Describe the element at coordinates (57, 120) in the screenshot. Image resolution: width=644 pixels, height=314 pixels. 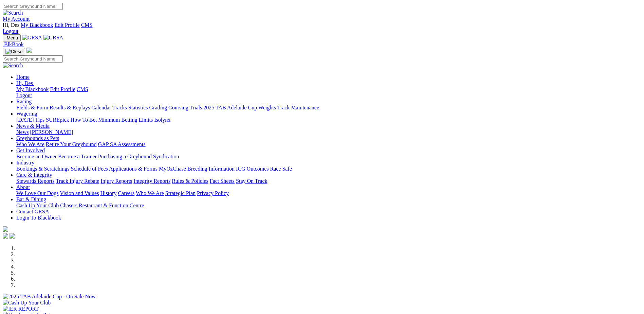
I see `a: SUREpick` at that location.